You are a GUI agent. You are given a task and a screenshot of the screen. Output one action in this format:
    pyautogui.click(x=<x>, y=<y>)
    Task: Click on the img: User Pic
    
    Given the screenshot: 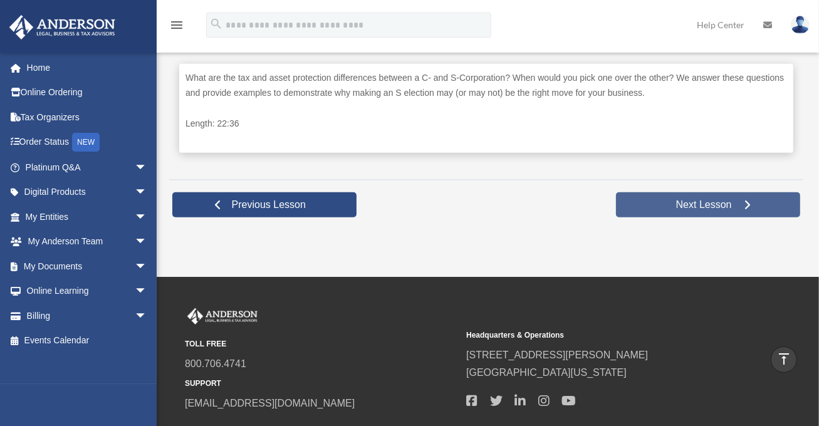 What is the action you would take?
    pyautogui.click(x=800, y=24)
    